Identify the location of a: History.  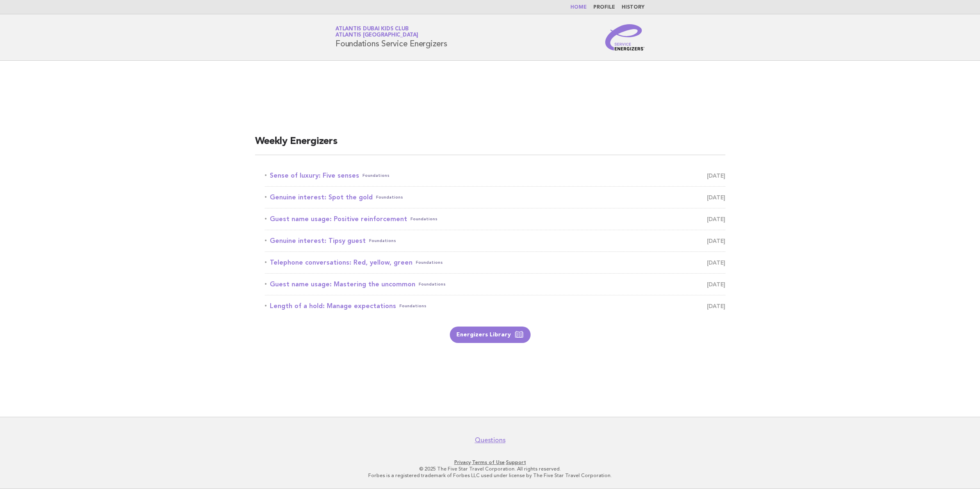
(633, 7).